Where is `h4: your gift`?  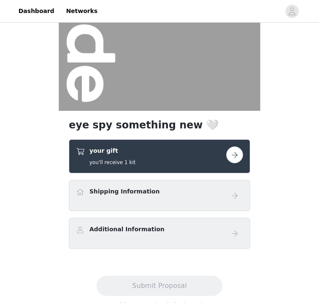 h4: your gift is located at coordinates (113, 151).